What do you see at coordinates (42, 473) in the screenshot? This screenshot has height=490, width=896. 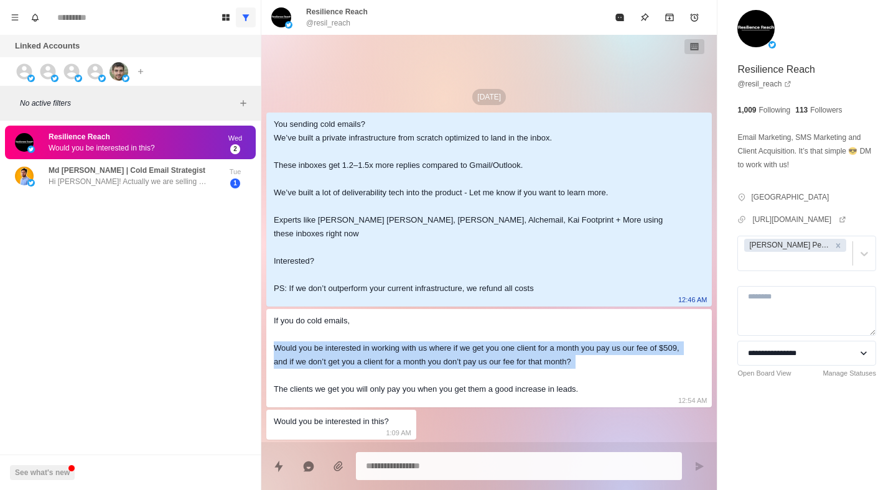 I see `button: See what's new` at bounding box center [42, 473].